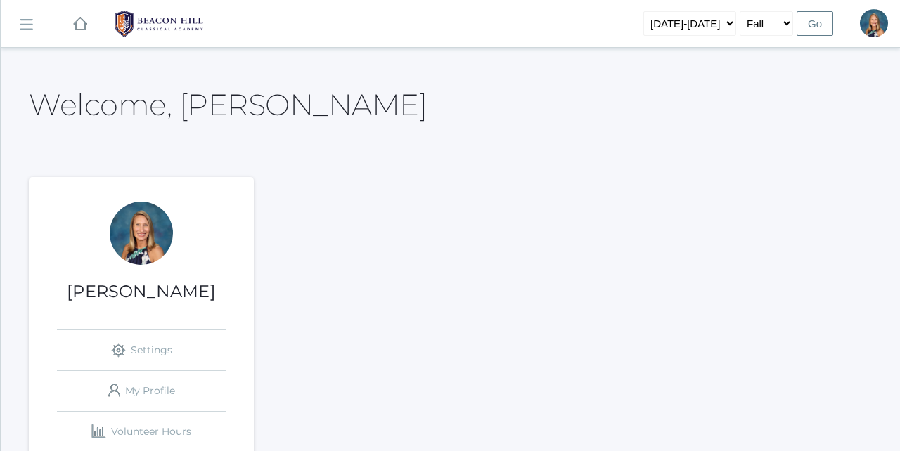 This screenshot has height=451, width=900. What do you see at coordinates (141, 350) in the screenshot?
I see `a: Settings` at bounding box center [141, 350].